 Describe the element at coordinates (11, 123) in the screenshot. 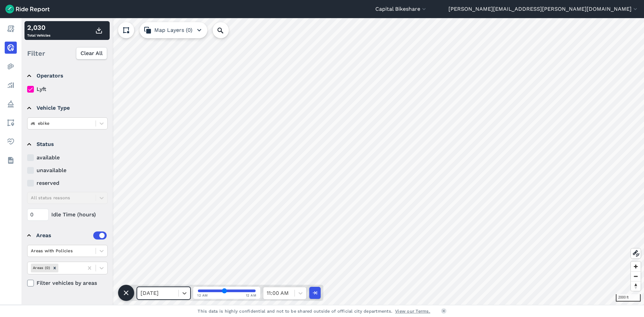

I see `a: Areas` at that location.